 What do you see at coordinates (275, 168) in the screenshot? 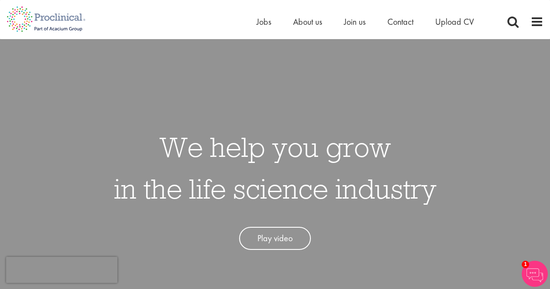
I see `h1: We help you grow in the life science industry` at bounding box center [275, 168].